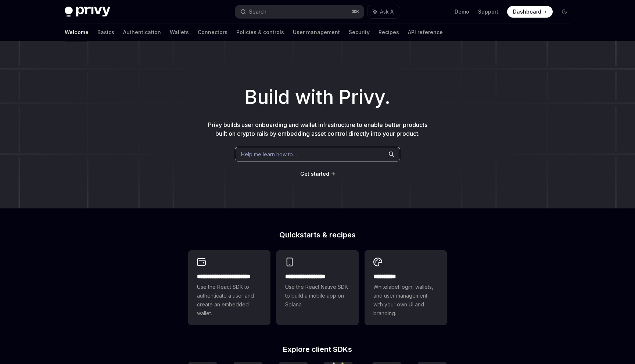 The height and width of the screenshot is (364, 635). What do you see at coordinates (530, 12) in the screenshot?
I see `a: Dashboard` at bounding box center [530, 12].